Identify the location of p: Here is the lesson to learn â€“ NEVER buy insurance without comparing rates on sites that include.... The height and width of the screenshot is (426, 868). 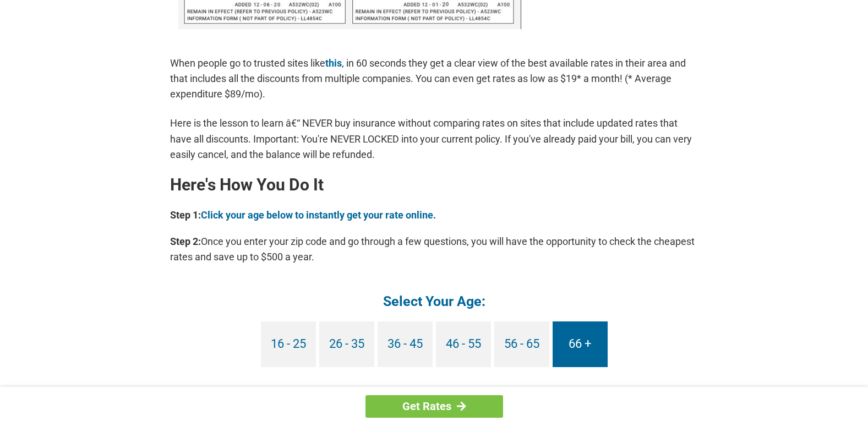
(434, 139).